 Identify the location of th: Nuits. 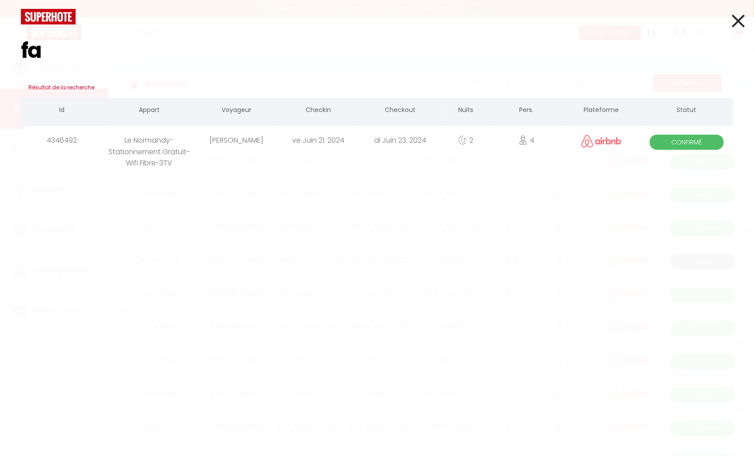
(466, 111).